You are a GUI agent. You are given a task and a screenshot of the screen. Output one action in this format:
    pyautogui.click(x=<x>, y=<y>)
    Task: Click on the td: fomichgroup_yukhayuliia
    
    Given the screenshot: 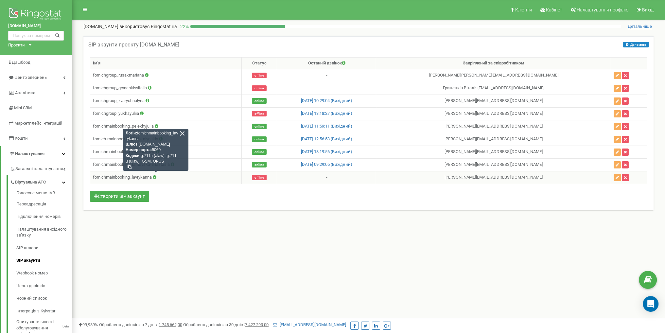 What is the action you would take?
    pyautogui.click(x=166, y=114)
    